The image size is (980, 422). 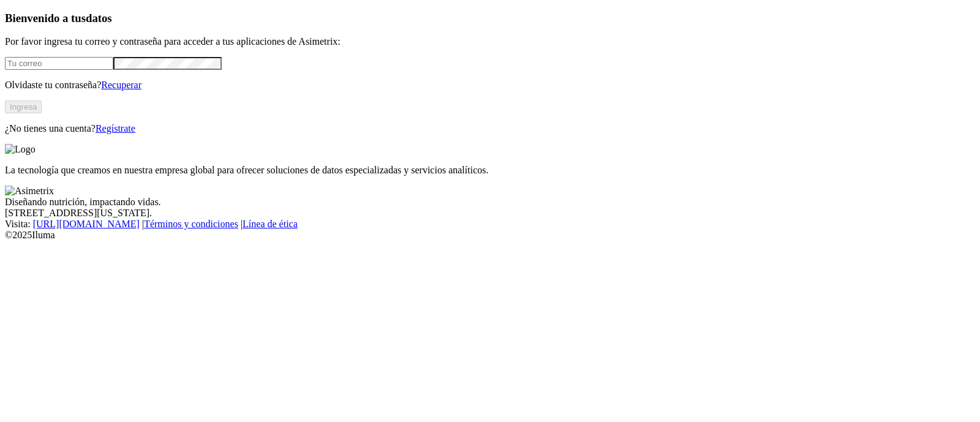 What do you see at coordinates (490, 235) in the screenshot?
I see `div: © 2025 Iluma` at bounding box center [490, 235].